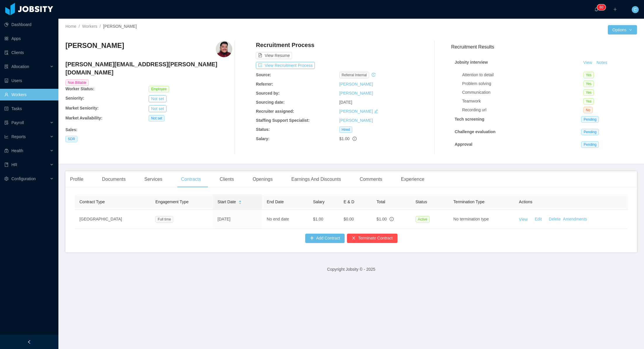  What do you see at coordinates (263, 129) in the screenshot?
I see `b: Status:` at bounding box center [263, 129].